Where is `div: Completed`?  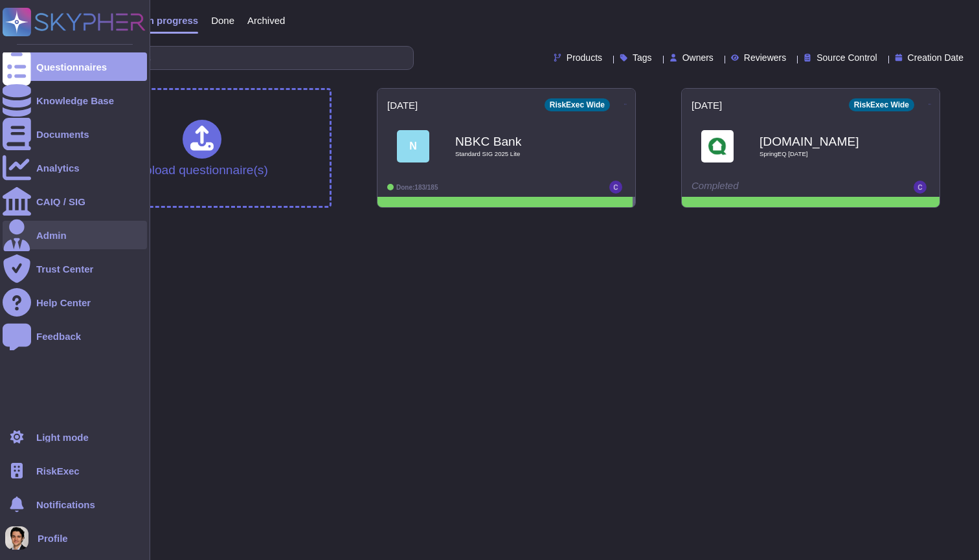
div: Completed is located at coordinates (771, 187).